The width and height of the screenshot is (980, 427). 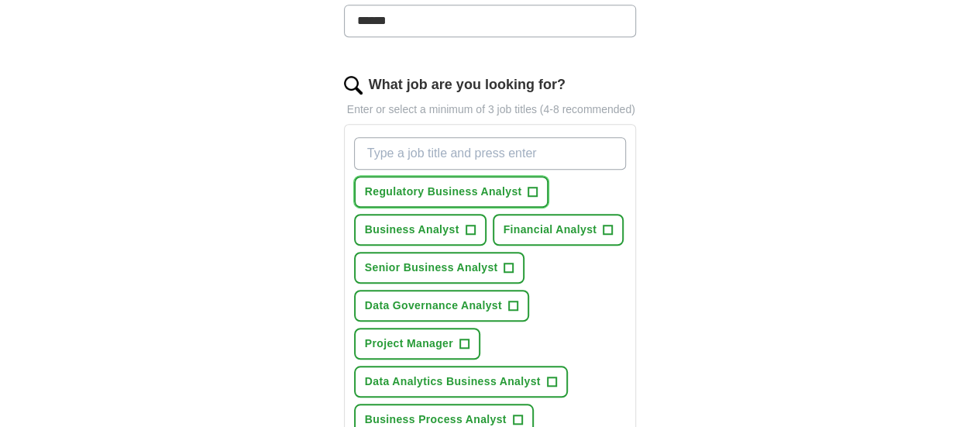 I want to click on input: Type a job title and press enter, so click(x=490, y=153).